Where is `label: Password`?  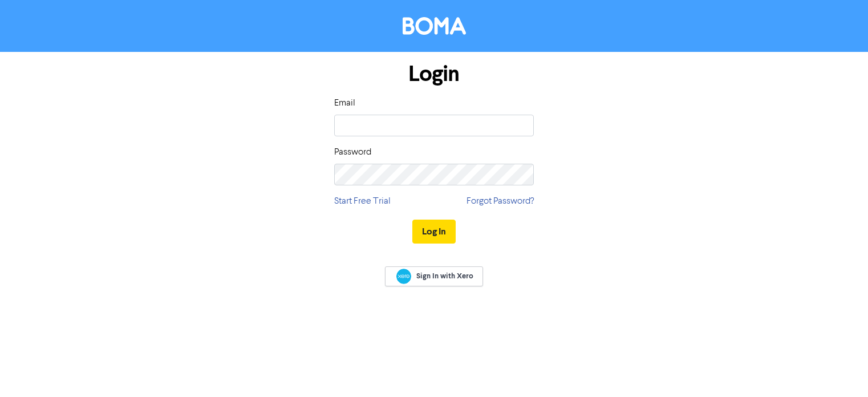 label: Password is located at coordinates (353, 152).